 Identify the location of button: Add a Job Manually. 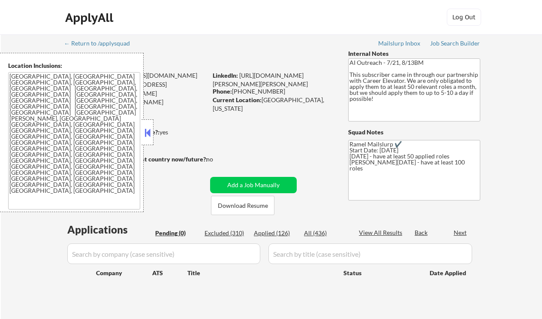
(253, 185).